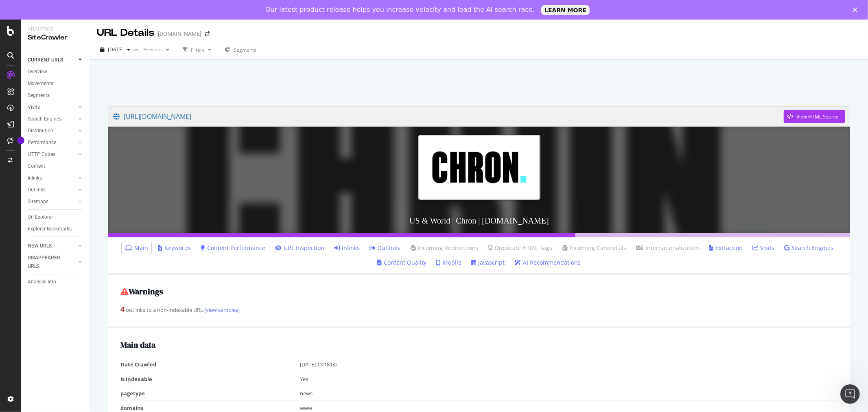  What do you see at coordinates (210, 364) in the screenshot?
I see `td: Date Crawled` at bounding box center [210, 364].